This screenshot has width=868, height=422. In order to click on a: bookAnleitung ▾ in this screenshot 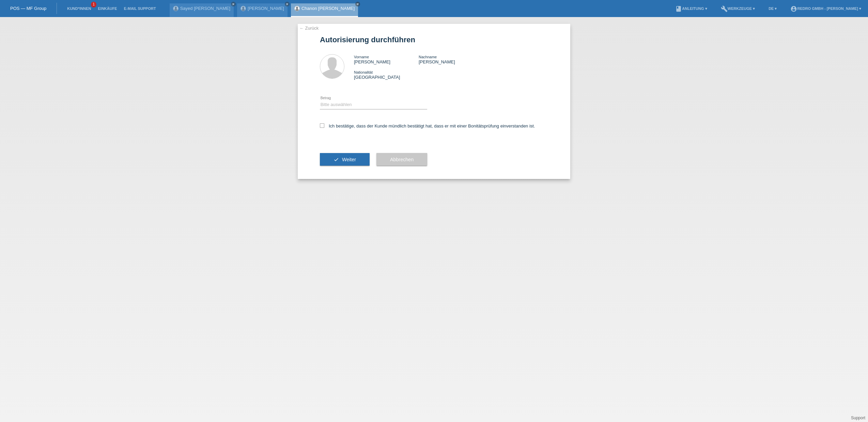, I will do `click(691, 8)`.